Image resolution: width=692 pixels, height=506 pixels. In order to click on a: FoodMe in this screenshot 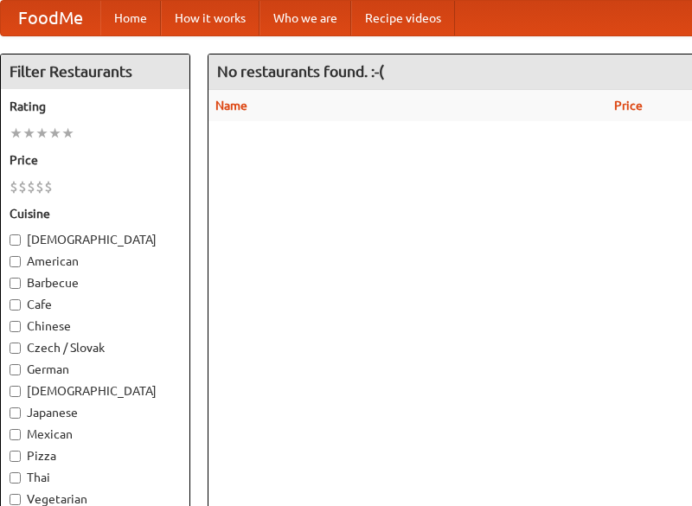, I will do `click(50, 18)`.